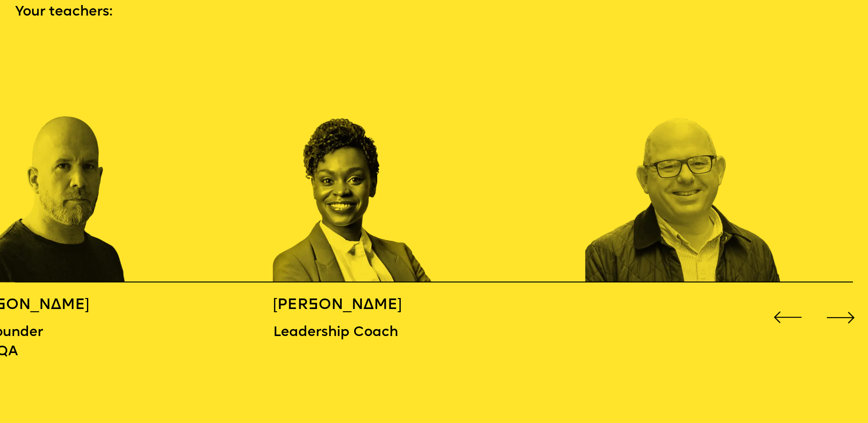  What do you see at coordinates (351, 333) in the screenshot?
I see `p: Leadership Coach` at bounding box center [351, 333].